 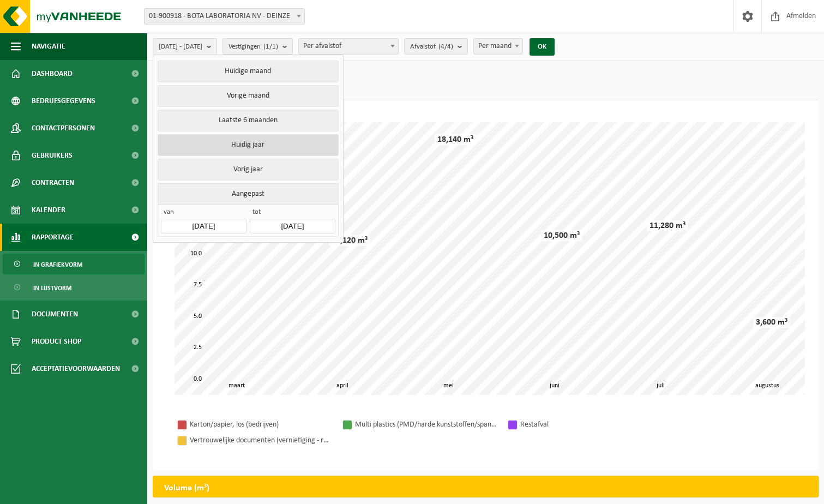 What do you see at coordinates (247, 145) in the screenshot?
I see `button: Huidig jaar` at bounding box center [247, 145].